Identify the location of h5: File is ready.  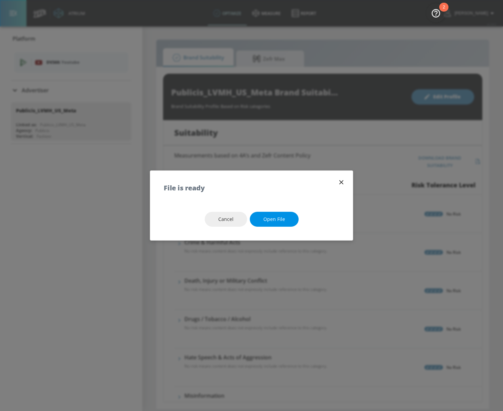
(184, 188).